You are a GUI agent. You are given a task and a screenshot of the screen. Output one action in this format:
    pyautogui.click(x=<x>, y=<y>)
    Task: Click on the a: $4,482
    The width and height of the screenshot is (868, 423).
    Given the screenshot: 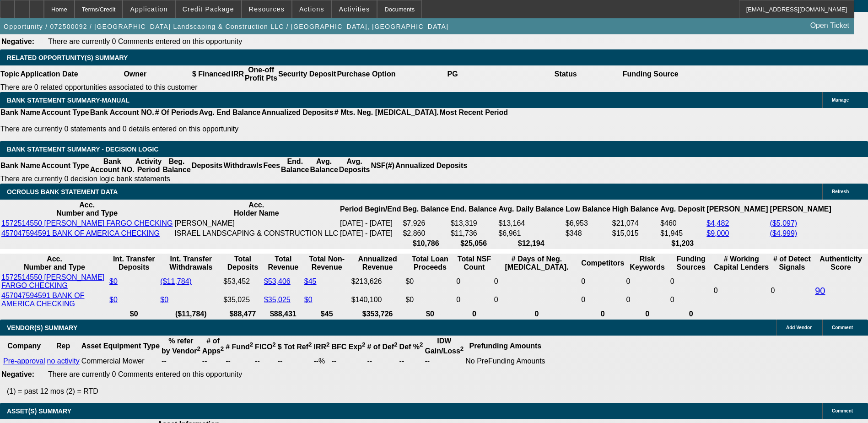 What is the action you would take?
    pyautogui.click(x=718, y=223)
    